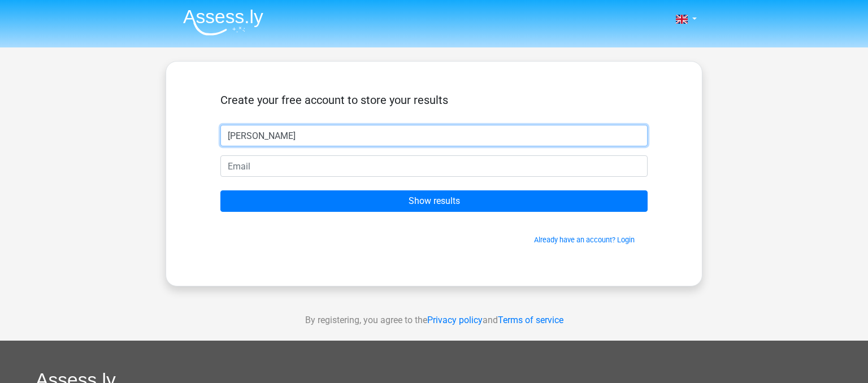 This screenshot has height=383, width=868. What do you see at coordinates (531, 320) in the screenshot?
I see `a: Terms of service` at bounding box center [531, 320].